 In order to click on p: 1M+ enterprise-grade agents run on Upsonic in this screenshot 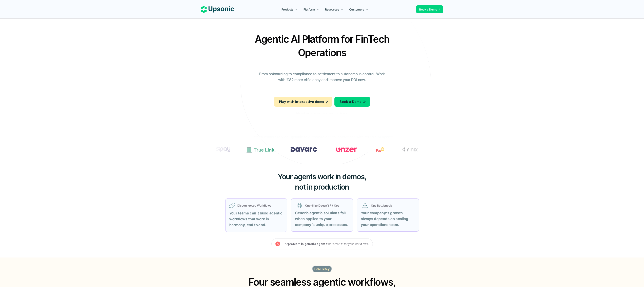, I will do `click(322, 113)`.